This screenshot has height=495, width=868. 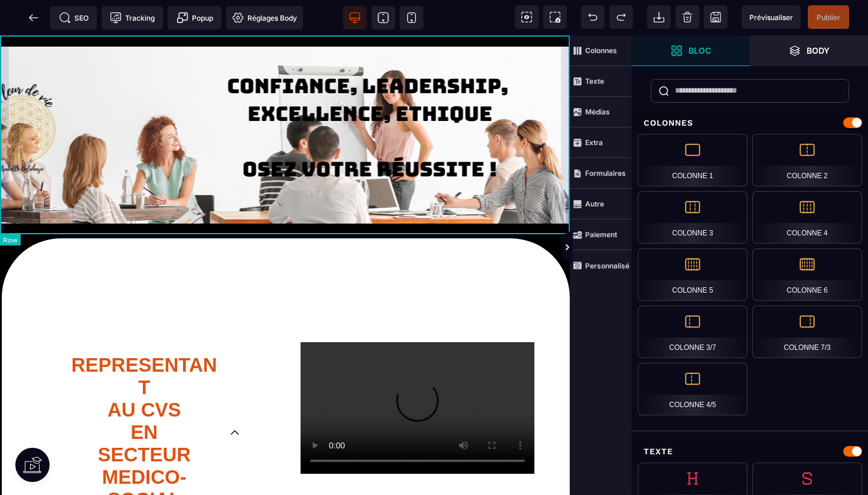 What do you see at coordinates (807, 218) in the screenshot?
I see `div: Colonne 4` at bounding box center [807, 218].